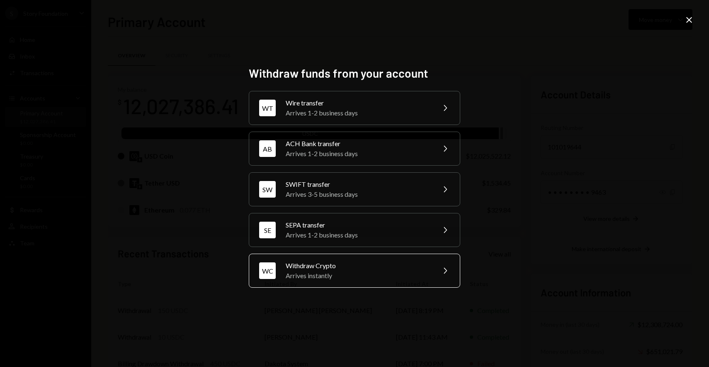 The image size is (709, 367). Describe the element at coordinates (268, 149) in the screenshot. I see `div: AB` at that location.